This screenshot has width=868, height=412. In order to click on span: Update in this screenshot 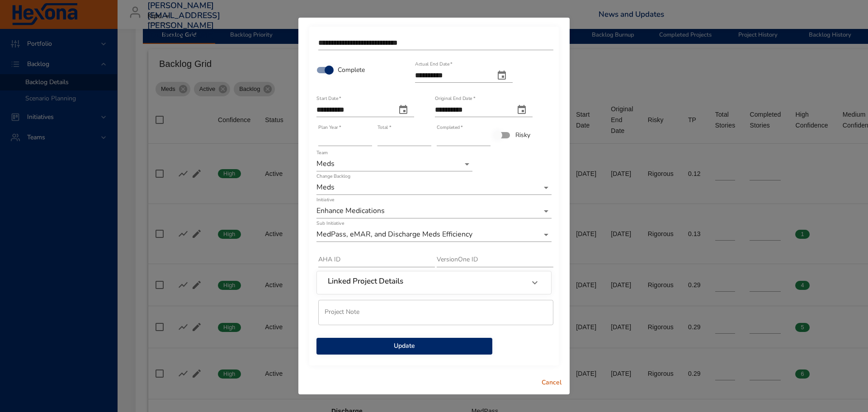, I will do `click(404, 345)`.